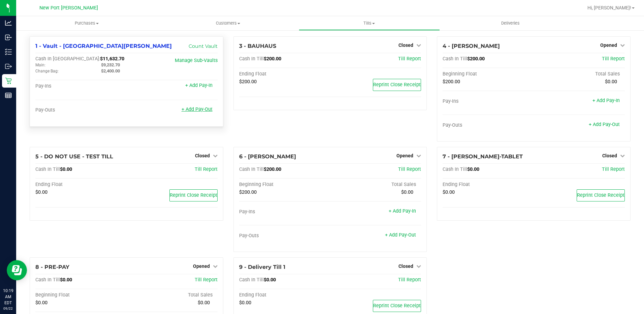 The width and height of the screenshot is (644, 314). What do you see at coordinates (52, 267) in the screenshot?
I see `span: 8 - PRE-PAY` at bounding box center [52, 267].